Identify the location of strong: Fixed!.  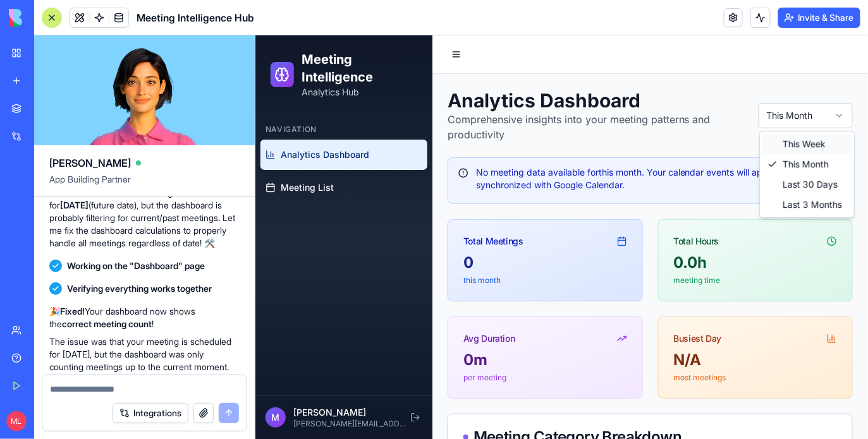
(72, 311).